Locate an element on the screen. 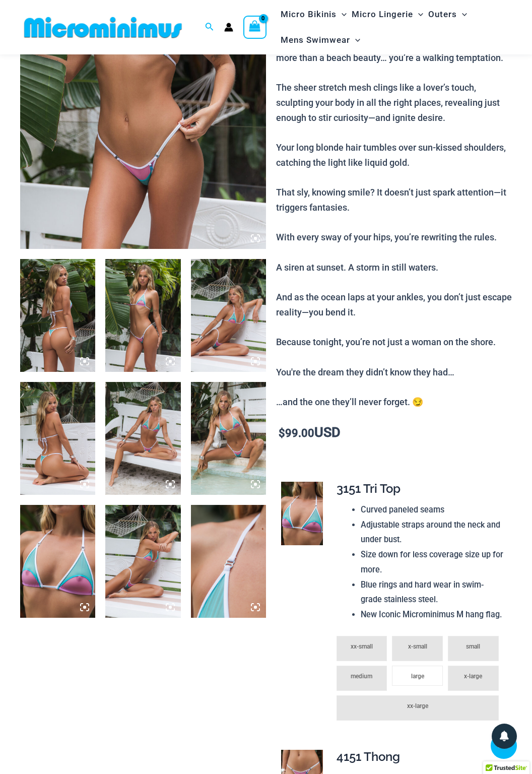  a: Micro LingerieMenu ToggleMenu Toggle is located at coordinates (388, 14).